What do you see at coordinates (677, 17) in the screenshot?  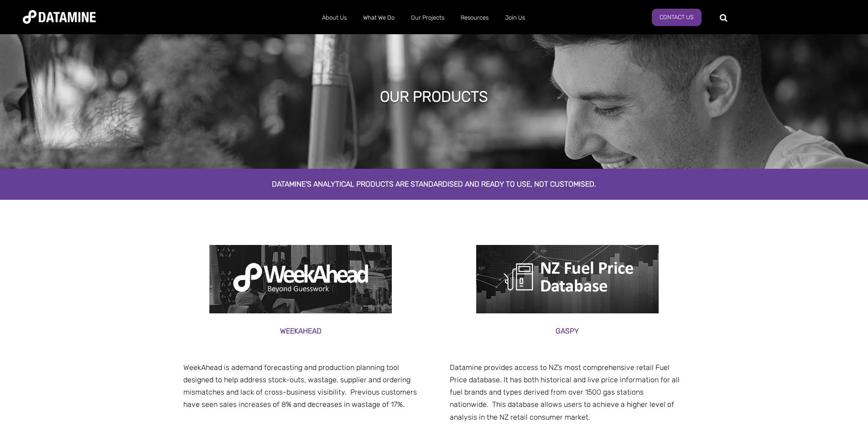 I see `a: Contact Us` at bounding box center [677, 17].